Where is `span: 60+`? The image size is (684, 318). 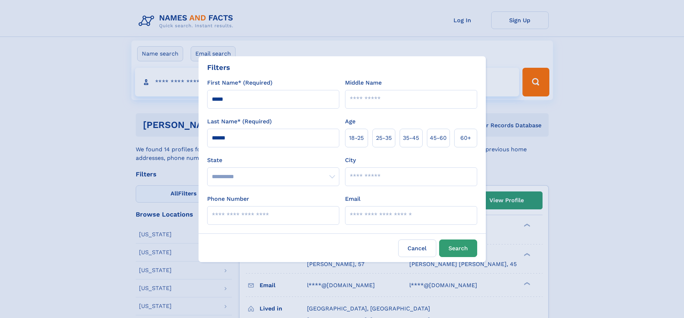
span: 60+ is located at coordinates (466, 138).